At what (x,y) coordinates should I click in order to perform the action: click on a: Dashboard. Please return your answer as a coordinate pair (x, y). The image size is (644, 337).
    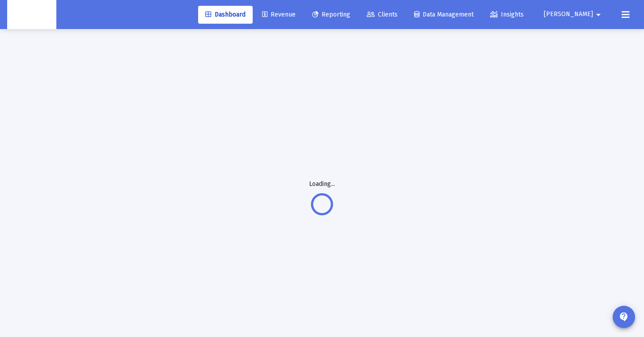
    Looking at the image, I should click on (225, 15).